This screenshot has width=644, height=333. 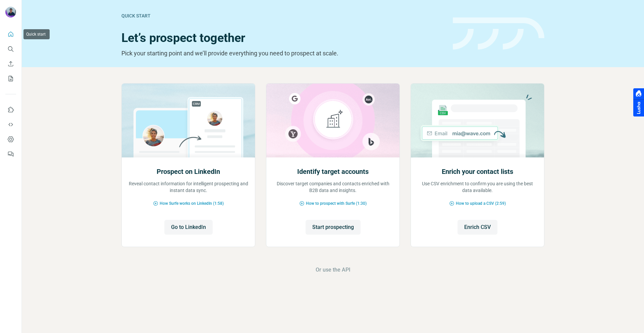 I want to click on img: Enrich your contact lists, so click(x=477, y=120).